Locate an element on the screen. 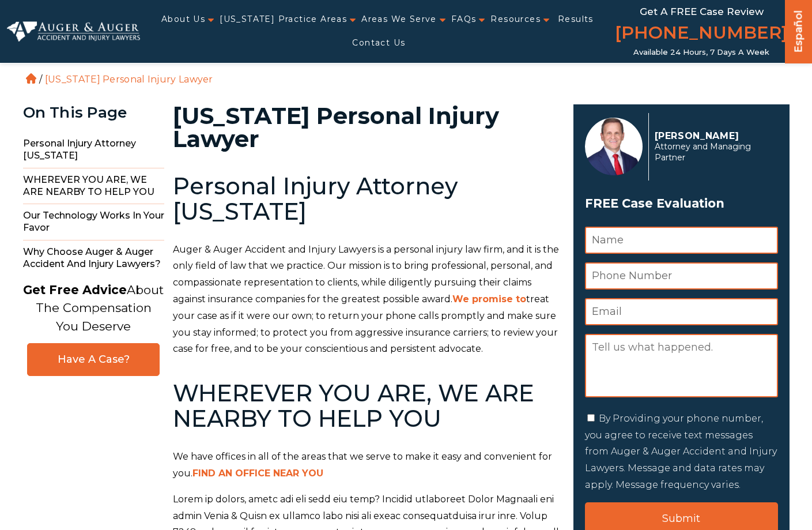 This screenshot has height=530, width=812. a: Home is located at coordinates (31, 78).